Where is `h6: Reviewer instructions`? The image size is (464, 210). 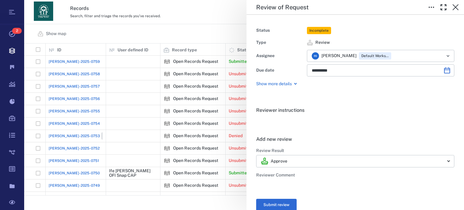
h6: Reviewer instructions is located at coordinates (355, 110).